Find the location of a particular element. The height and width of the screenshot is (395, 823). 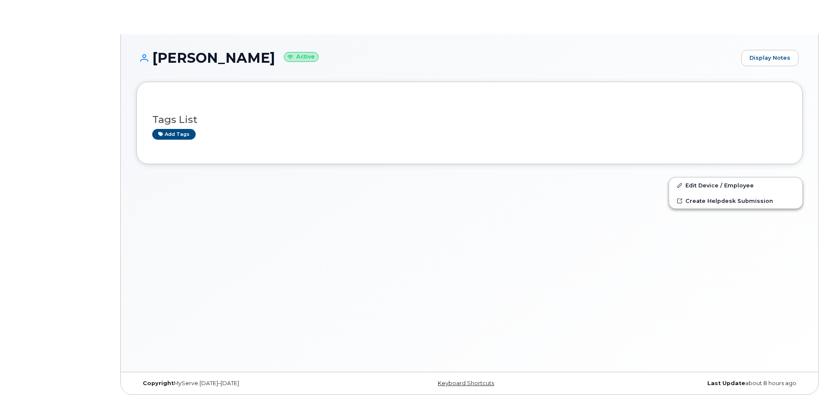

a: Display Notes is located at coordinates (770, 58).